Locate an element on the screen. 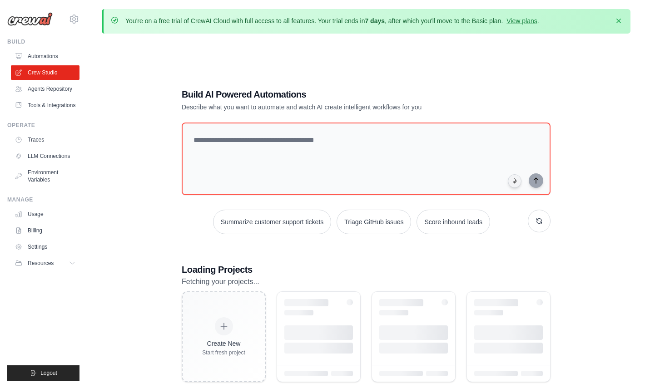  a: Environment Variables is located at coordinates (45, 176).